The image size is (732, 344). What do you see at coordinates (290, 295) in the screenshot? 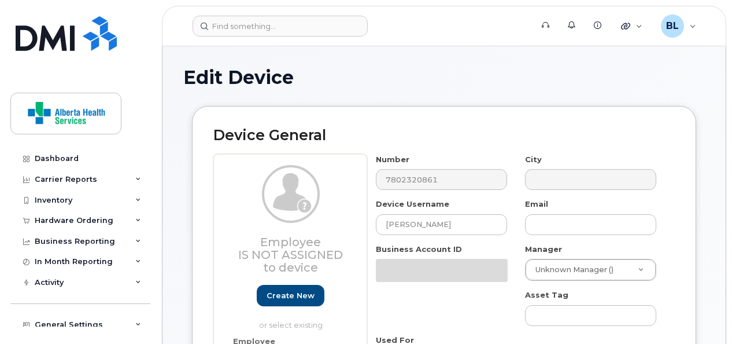
I see `a: Create new` at bounding box center [290, 295].